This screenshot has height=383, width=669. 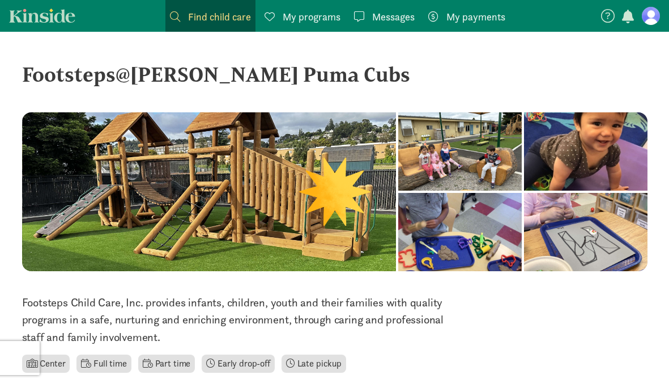 What do you see at coordinates (42, 15) in the screenshot?
I see `a: Kinside` at bounding box center [42, 15].